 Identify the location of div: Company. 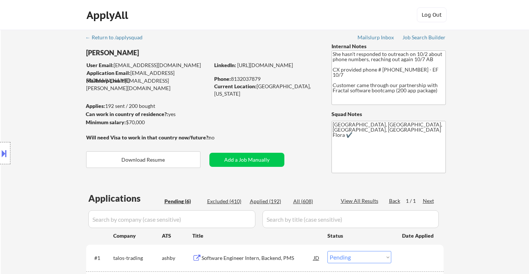
(137, 236).